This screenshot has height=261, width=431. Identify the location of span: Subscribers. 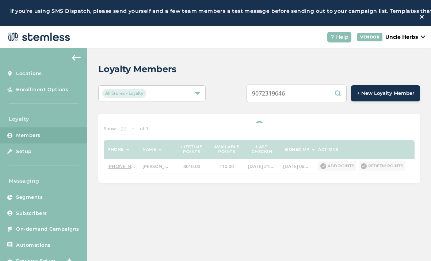
(31, 213).